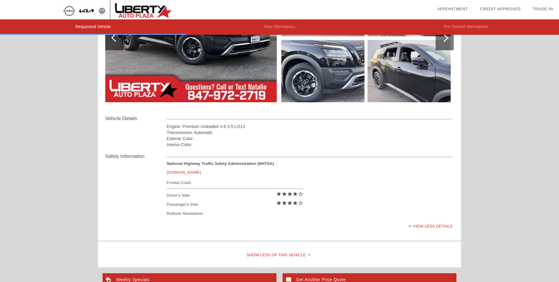 This screenshot has width=559, height=282. What do you see at coordinates (235, 182) in the screenshot?
I see `div: Frontal Crash` at bounding box center [235, 182].